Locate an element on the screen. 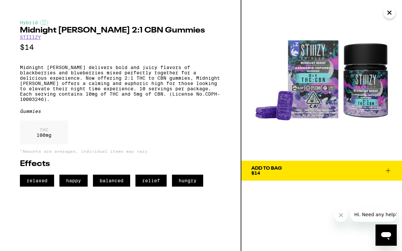  span: relief is located at coordinates (151, 181).